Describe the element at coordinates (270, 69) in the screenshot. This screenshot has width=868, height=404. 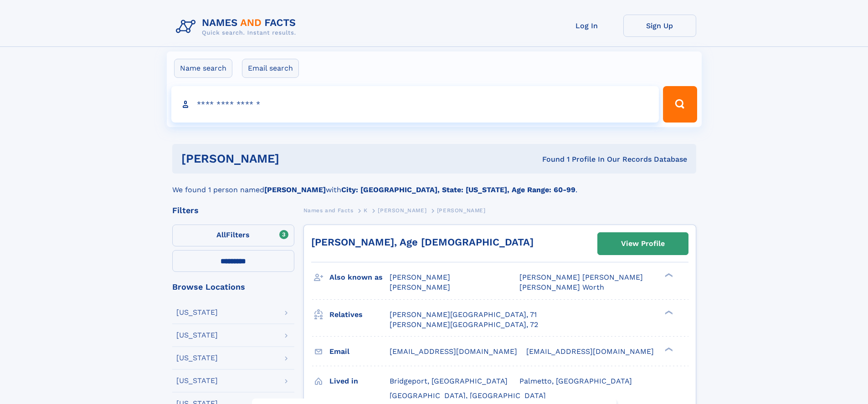
I see `label: Email search` at that location.